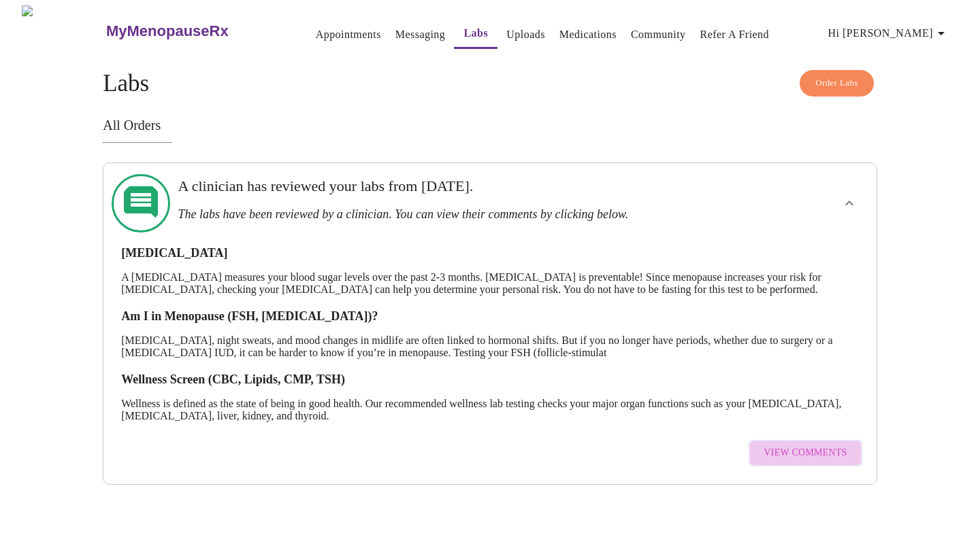 Image resolution: width=980 pixels, height=552 pixels. Describe the element at coordinates (525, 35) in the screenshot. I see `button: Uploads` at that location.